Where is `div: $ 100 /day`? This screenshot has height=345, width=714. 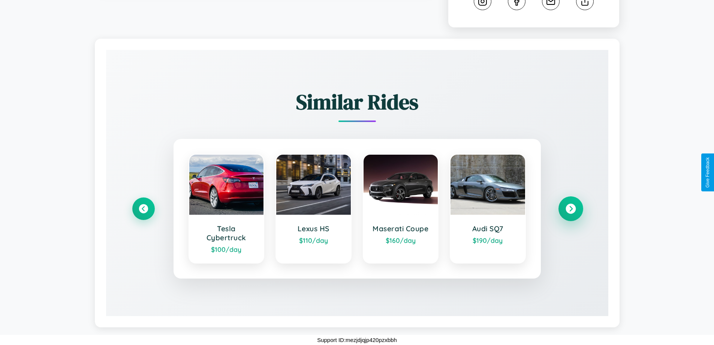
div: $ 100 /day is located at coordinates (226, 249).